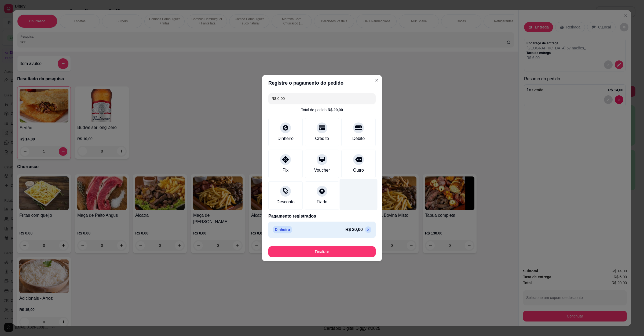 This screenshot has height=336, width=644. What do you see at coordinates (358, 139) in the screenshot?
I see `div: Débito` at bounding box center [358, 139].